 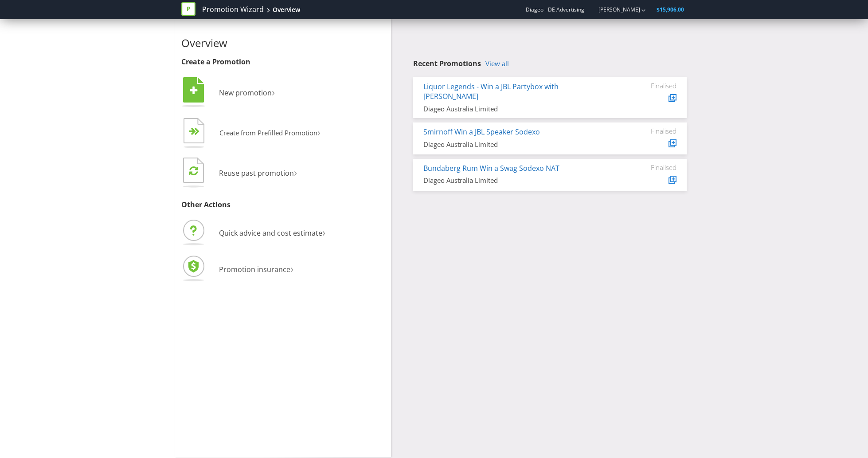 I want to click on h2: Overview, so click(x=283, y=43).